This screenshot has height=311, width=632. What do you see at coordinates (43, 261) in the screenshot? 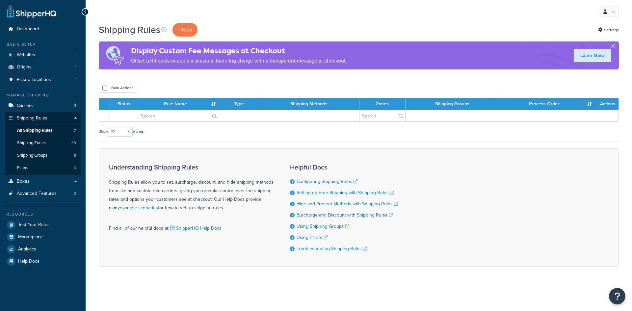
I see `li: Help Docs` at bounding box center [43, 261].